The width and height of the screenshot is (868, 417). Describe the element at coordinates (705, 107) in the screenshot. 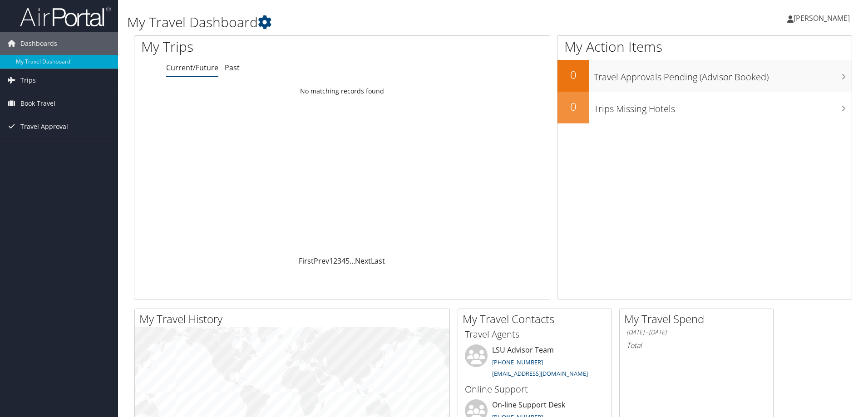

I see `a: 0Trips Missing Hotels` at that location.